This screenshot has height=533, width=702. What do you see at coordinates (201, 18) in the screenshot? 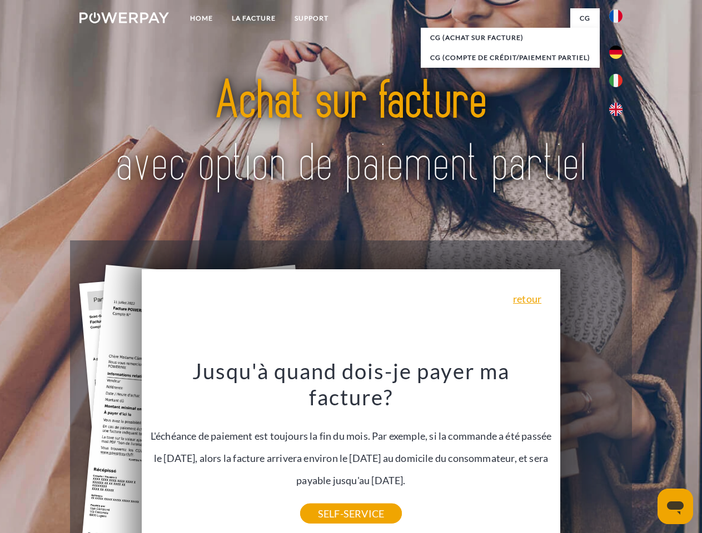
I see `a: Home` at bounding box center [201, 18].